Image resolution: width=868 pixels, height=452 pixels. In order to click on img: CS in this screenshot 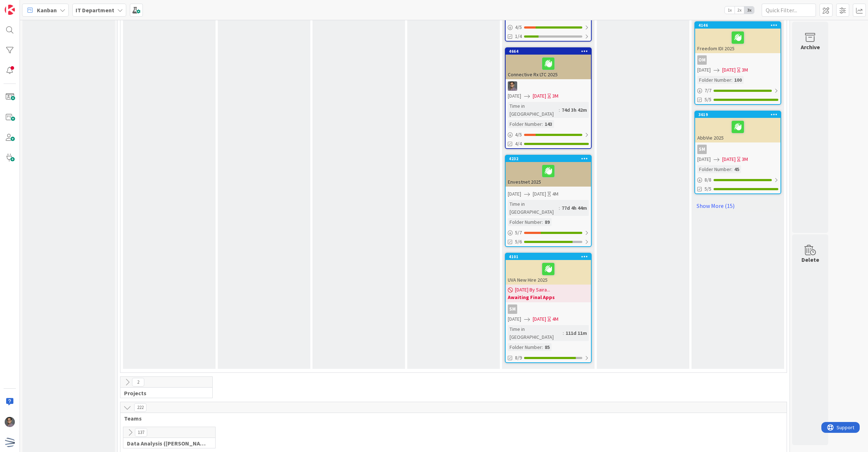, I will do `click(513, 86)`.